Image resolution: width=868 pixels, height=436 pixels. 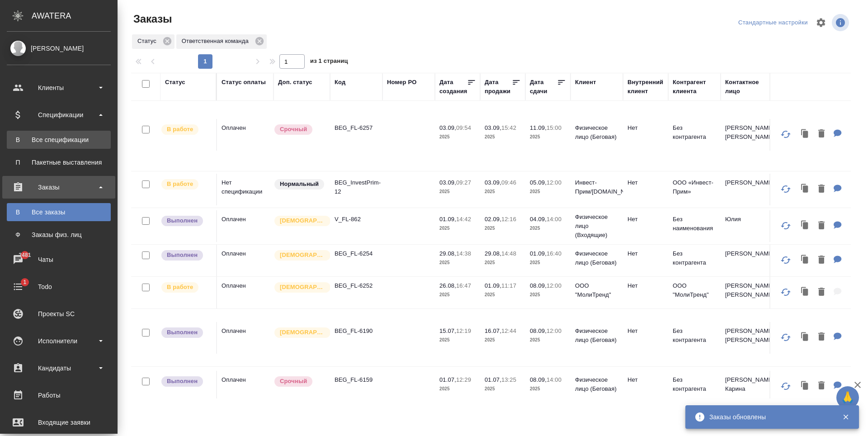 What do you see at coordinates (222, 41) in the screenshot?
I see `div: Ответственная команда` at bounding box center [222, 41].